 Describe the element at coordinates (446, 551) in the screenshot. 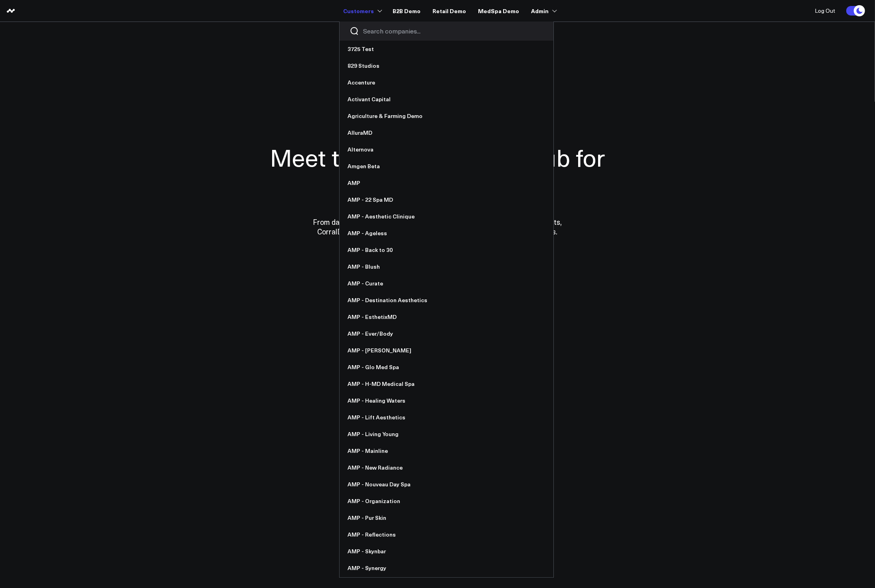

I see `a: AMP - Skynbar` at that location.